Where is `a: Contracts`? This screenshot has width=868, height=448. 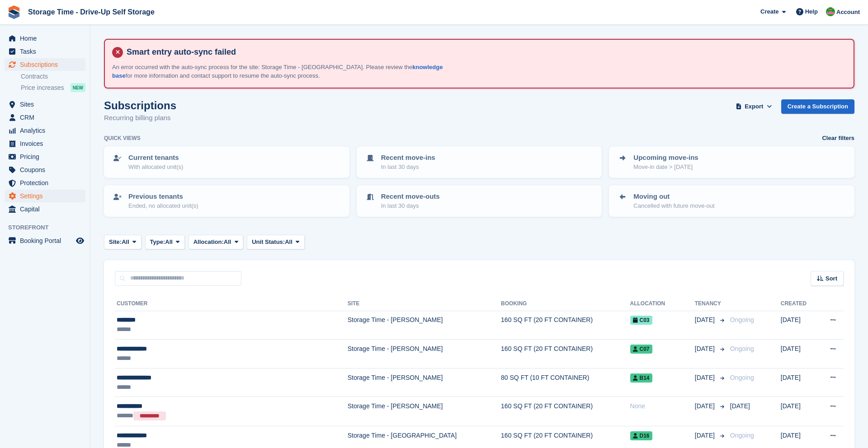
a: Contracts is located at coordinates (53, 77).